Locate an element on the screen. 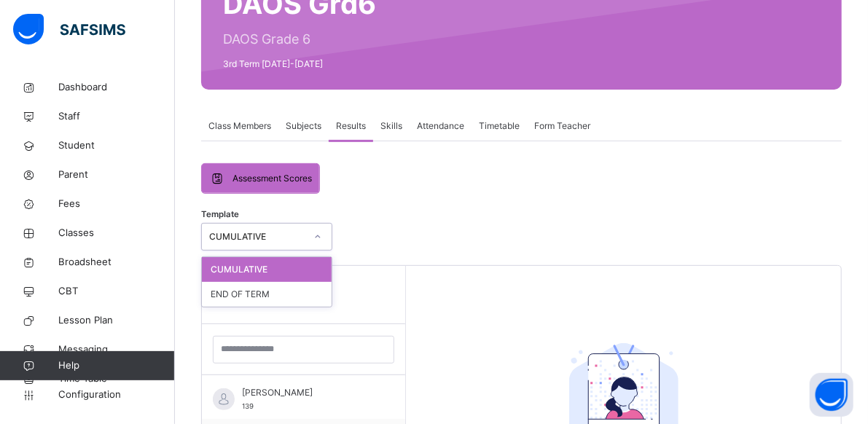 The width and height of the screenshot is (868, 424). img: default.svg is located at coordinates (224, 399).